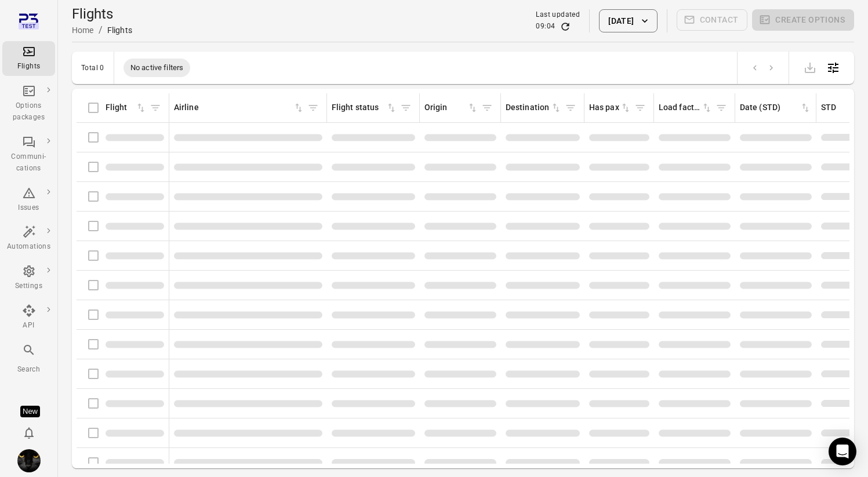  What do you see at coordinates (29, 460) in the screenshot?
I see `img: images` at bounding box center [29, 460].